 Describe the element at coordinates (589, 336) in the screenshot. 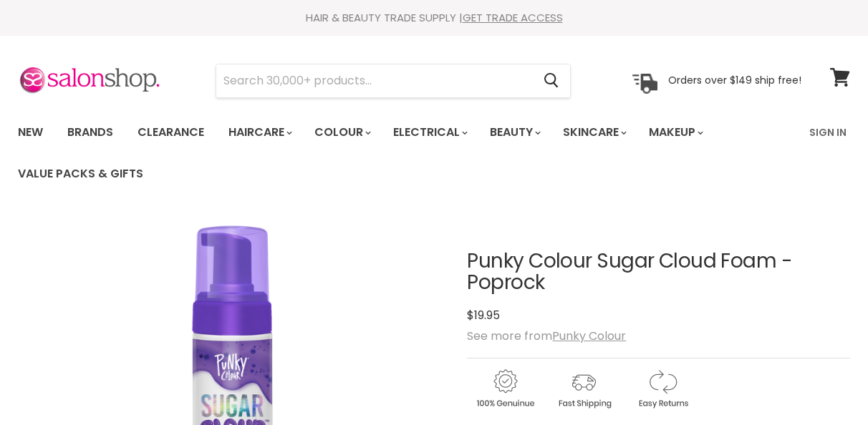

I see `u: Punky Colour` at that location.